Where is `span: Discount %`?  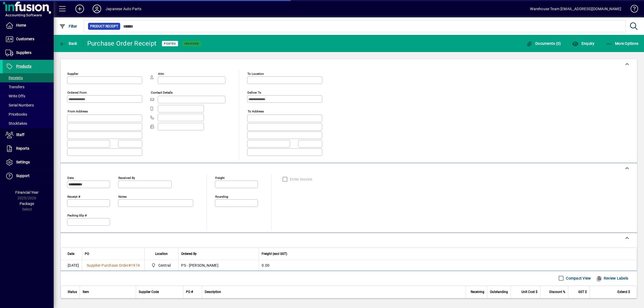 span: Discount % is located at coordinates (557, 292).